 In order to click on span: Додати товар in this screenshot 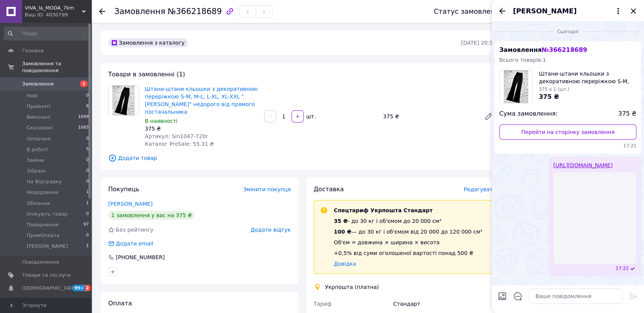, I will do `click(302, 158)`.